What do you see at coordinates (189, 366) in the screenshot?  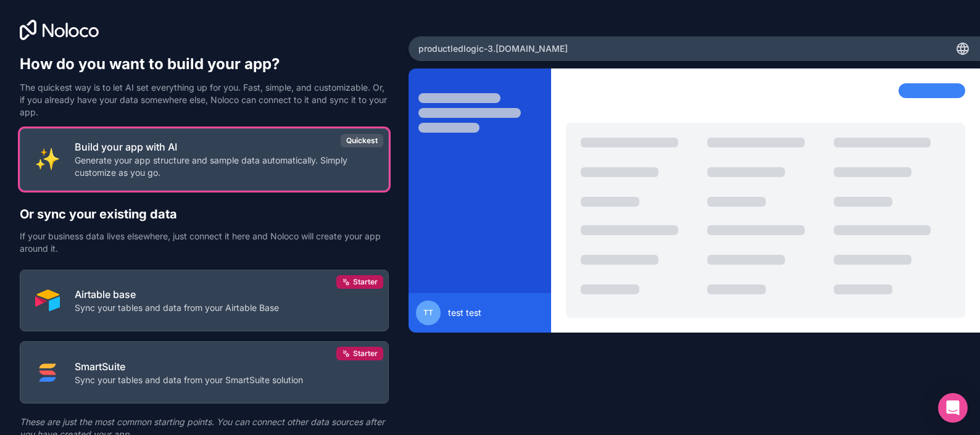 I see `p: SmartSuite` at bounding box center [189, 366].